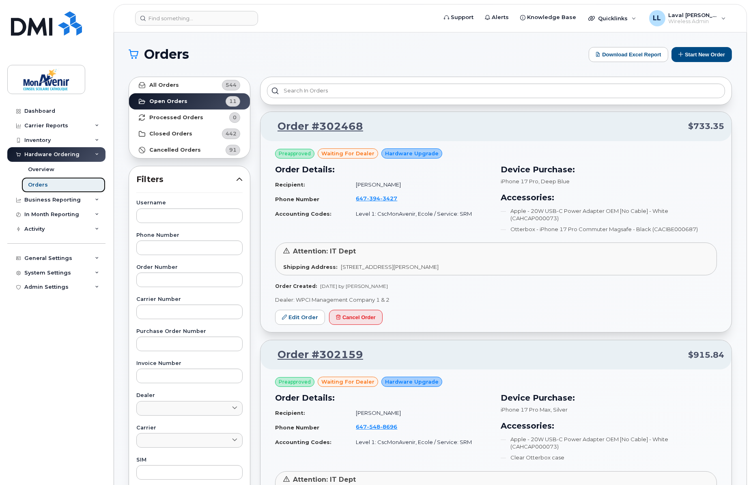  I want to click on span: iPhone 17 Pro, so click(520, 181).